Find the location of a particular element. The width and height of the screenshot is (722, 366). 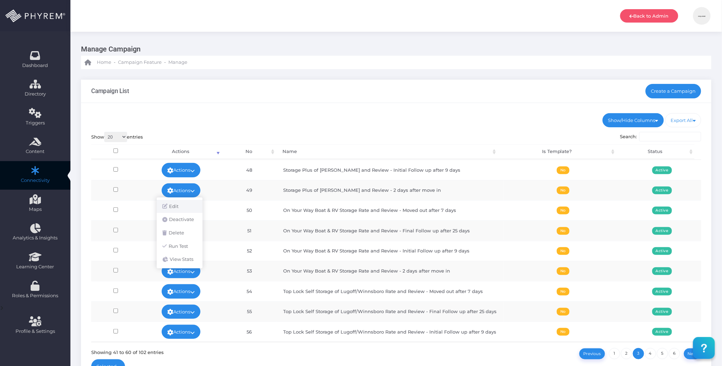

td: On Your Way Boat & RV Storage Rate and Review - Final Follow up after 25 days is located at coordinates (390, 230).